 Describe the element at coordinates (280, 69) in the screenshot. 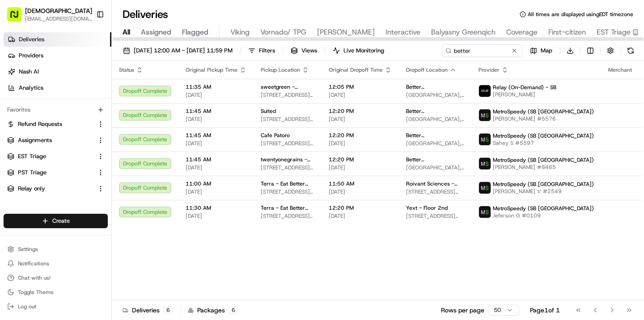

I see `span: Pickup Location` at that location.